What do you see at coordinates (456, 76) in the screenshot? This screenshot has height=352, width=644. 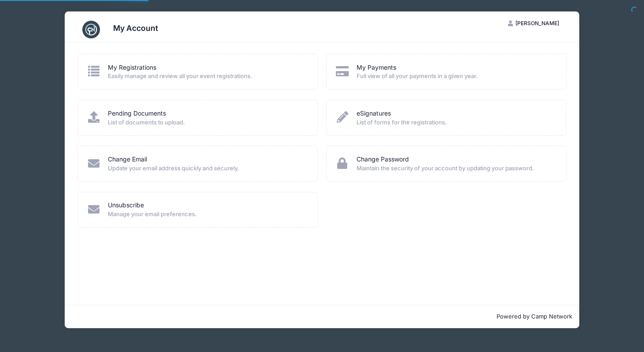 I see `span: Full view of all your payments in a given year.` at bounding box center [456, 76].